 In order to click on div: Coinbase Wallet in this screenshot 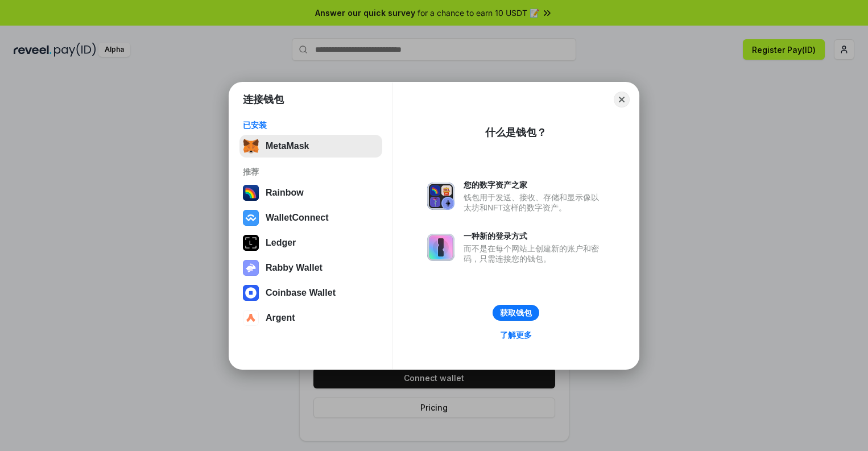, I will do `click(300, 293)`.